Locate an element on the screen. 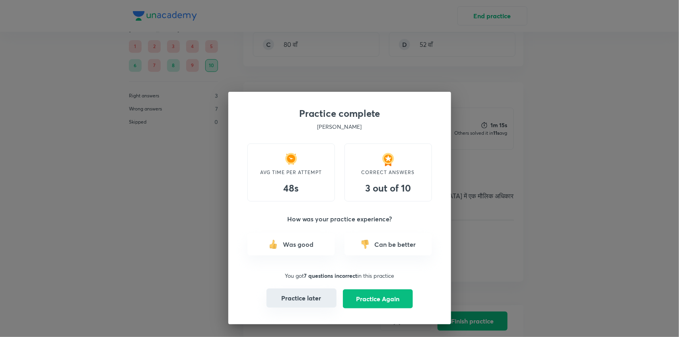  h3: 3 out of 10 is located at coordinates (388, 188).